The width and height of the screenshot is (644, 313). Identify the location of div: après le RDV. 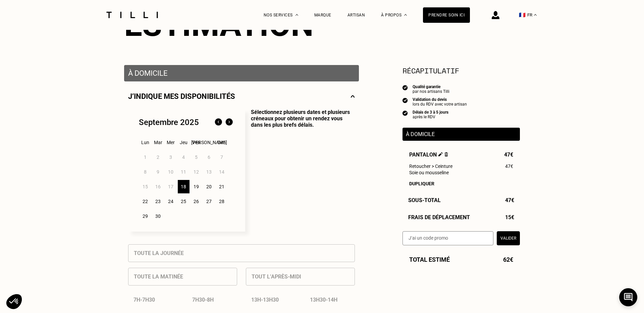
(430, 117).